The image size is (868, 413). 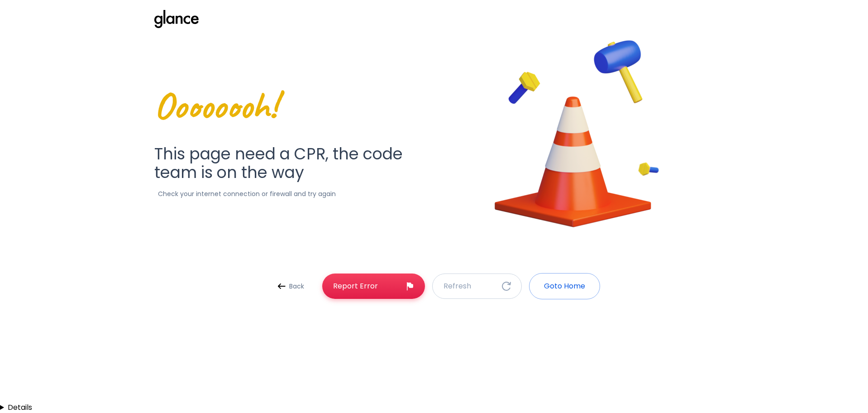 What do you see at coordinates (296, 286) in the screenshot?
I see `p: Back` at bounding box center [296, 286].